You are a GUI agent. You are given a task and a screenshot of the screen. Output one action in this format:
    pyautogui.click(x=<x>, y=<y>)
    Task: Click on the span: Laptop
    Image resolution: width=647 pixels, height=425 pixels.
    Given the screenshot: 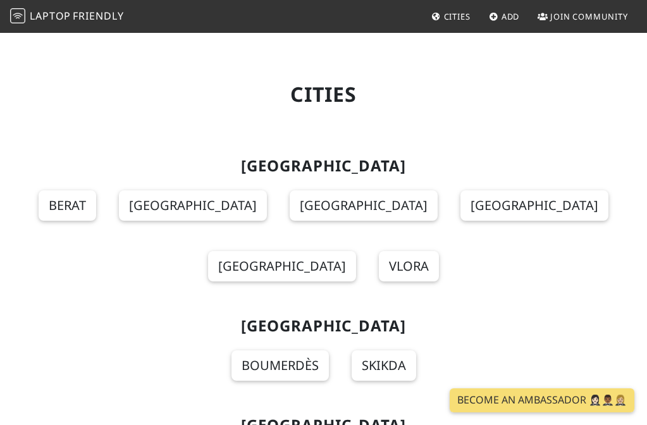 What is the action you would take?
    pyautogui.click(x=50, y=16)
    